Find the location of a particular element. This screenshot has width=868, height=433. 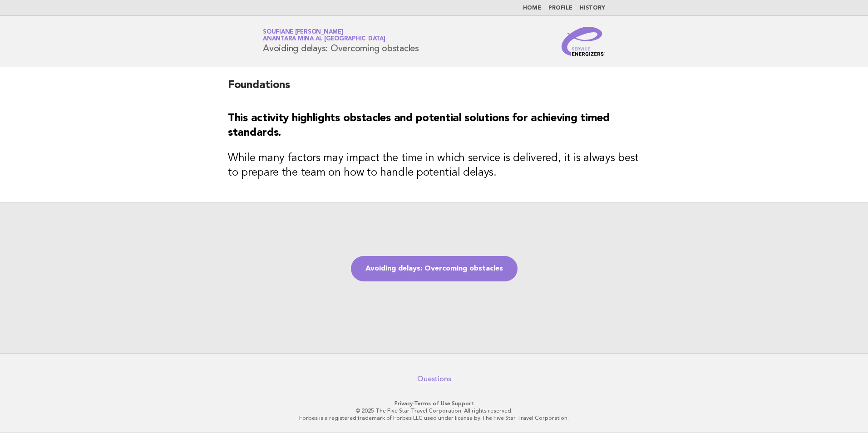

a: Privacy is located at coordinates (403, 403).